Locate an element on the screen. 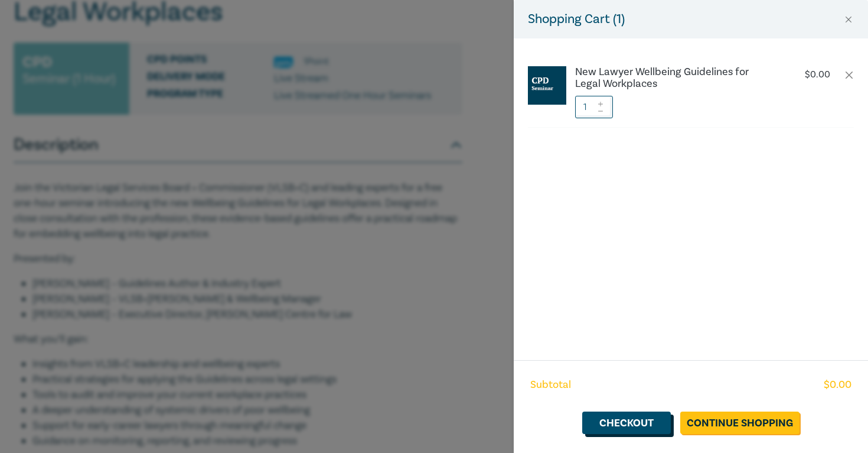 The image size is (868, 453). h6: New Lawyer Wellbeing Guidelines for Legal Workplaces is located at coordinates (674, 78).